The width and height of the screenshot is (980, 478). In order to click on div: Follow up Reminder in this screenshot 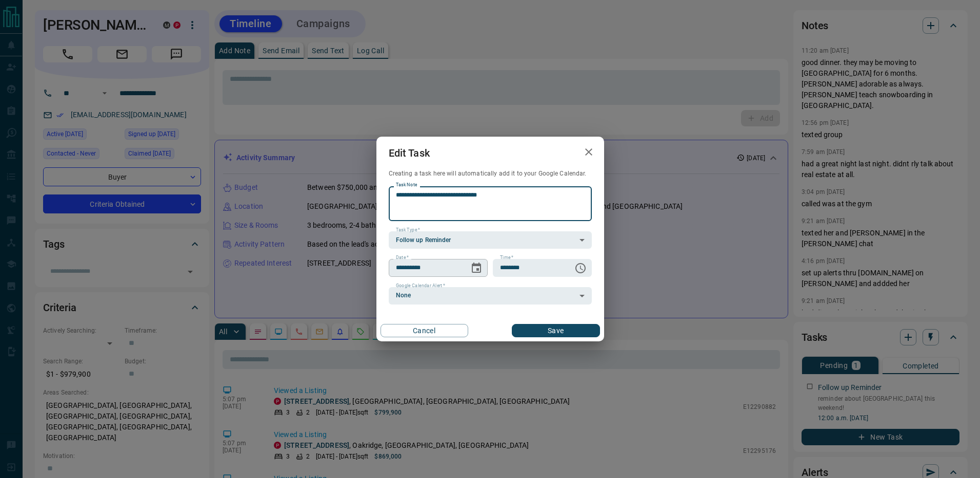, I will do `click(490, 240)`.